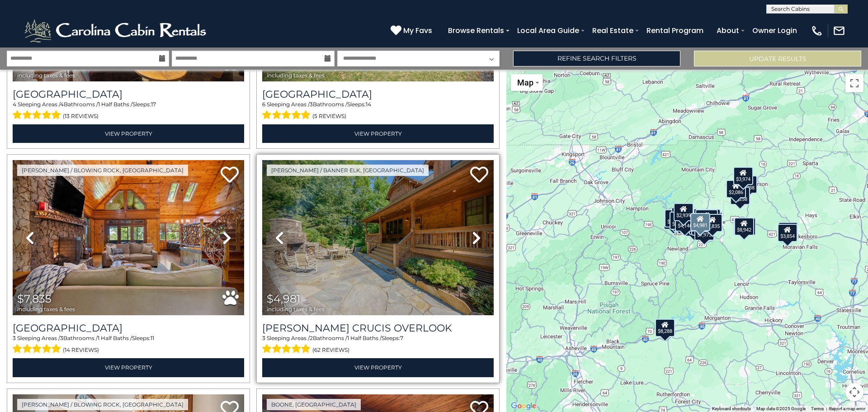 The height and width of the screenshot is (412, 868). I want to click on a: Browse Rentals, so click(476, 30).